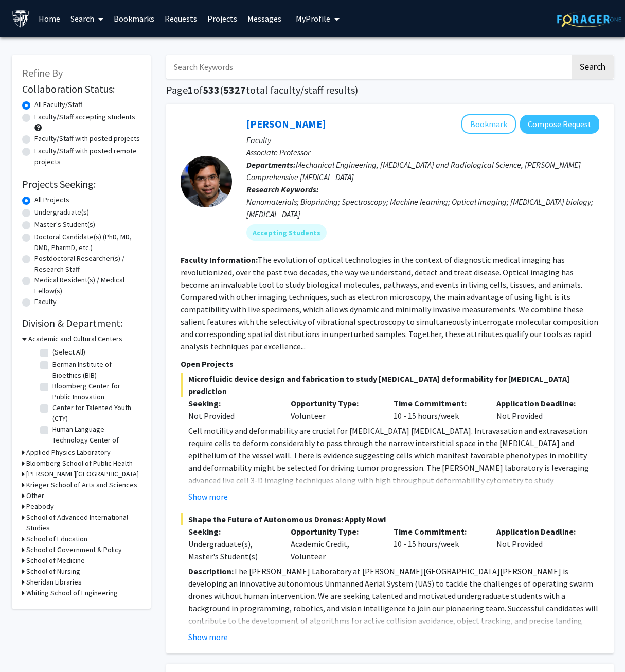 The image size is (625, 672). Describe the element at coordinates (283, 189) in the screenshot. I see `b: Research Keywords:` at that location.